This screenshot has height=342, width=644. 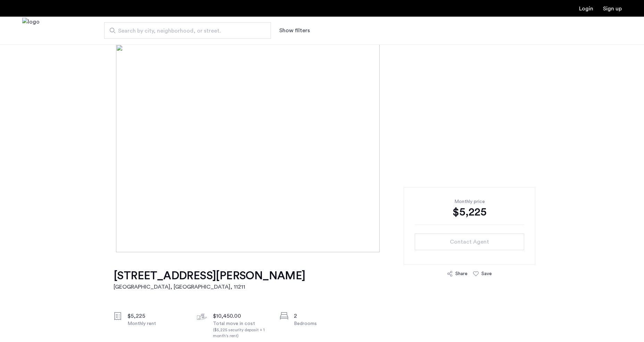 What do you see at coordinates (242, 333) in the screenshot?
I see `div: ($5,225 security deposit + 1 month's rent)` at bounding box center [242, 333].